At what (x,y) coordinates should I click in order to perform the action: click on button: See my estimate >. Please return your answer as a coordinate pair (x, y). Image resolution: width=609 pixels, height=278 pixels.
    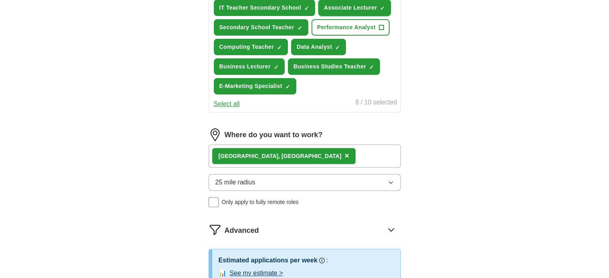
    Looking at the image, I should click on (256, 274).